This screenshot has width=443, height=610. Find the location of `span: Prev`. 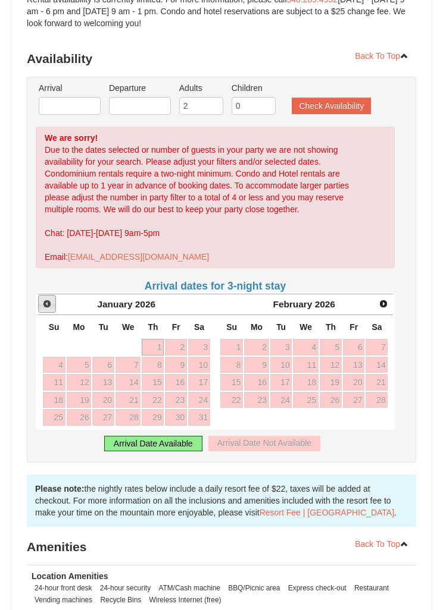

span: Prev is located at coordinates (47, 304).